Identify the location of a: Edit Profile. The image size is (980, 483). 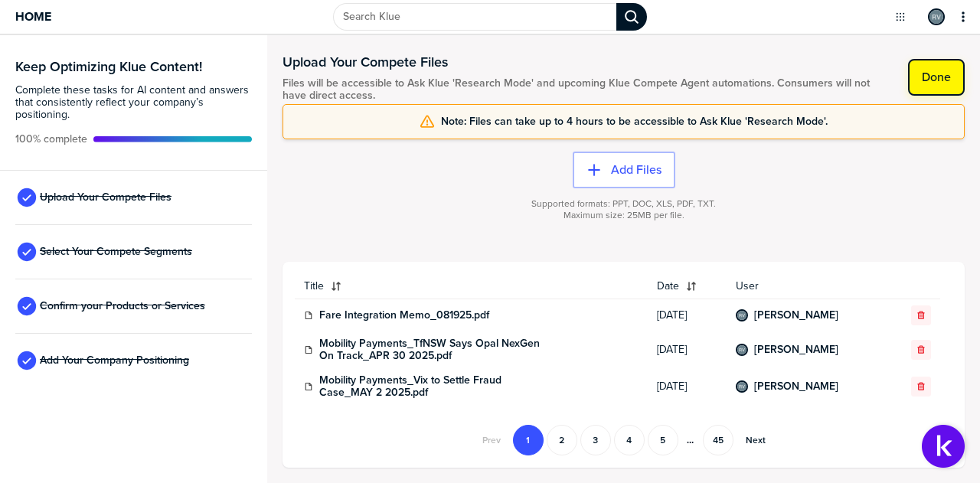
(937, 16).